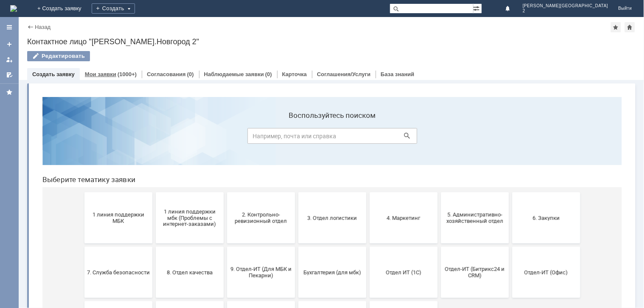  What do you see at coordinates (83, 127) in the screenshot?
I see `button: 1 линия поддержки МБК` at bounding box center [83, 127].